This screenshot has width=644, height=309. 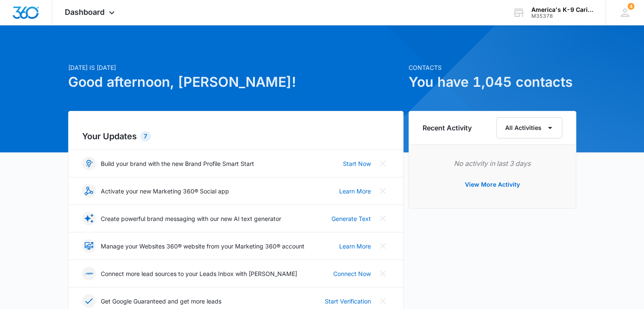 What do you see at coordinates (493, 185) in the screenshot?
I see `button: View More Activity` at bounding box center [493, 185].